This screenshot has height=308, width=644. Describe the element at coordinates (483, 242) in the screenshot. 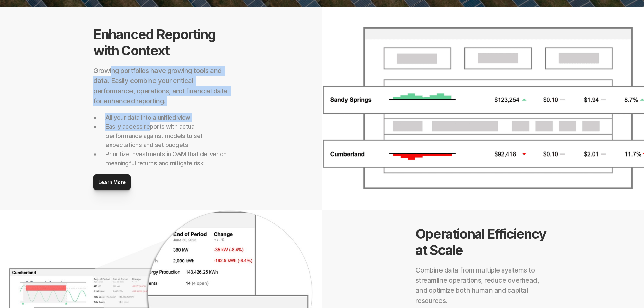

I see `h1: Operational Efficiency at Scale` at that location.